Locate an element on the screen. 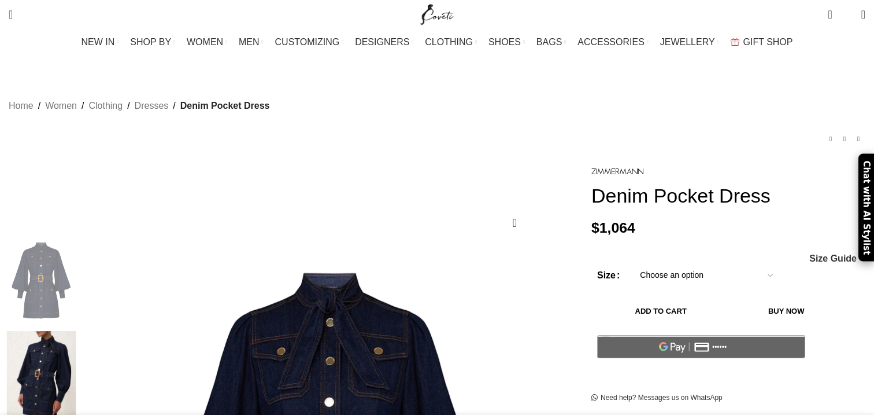  span: GIFT SHOP is located at coordinates (768, 42).